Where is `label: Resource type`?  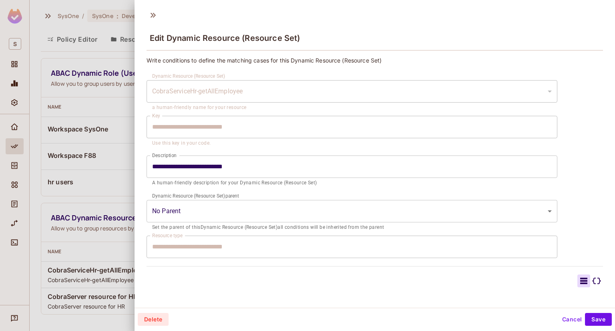 label: Resource type is located at coordinates (167, 235).